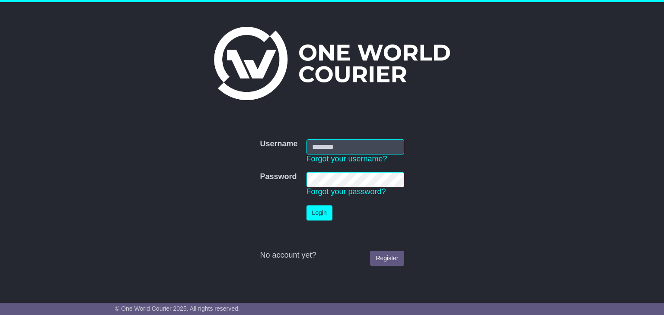 The width and height of the screenshot is (664, 315). I want to click on label: Password, so click(278, 177).